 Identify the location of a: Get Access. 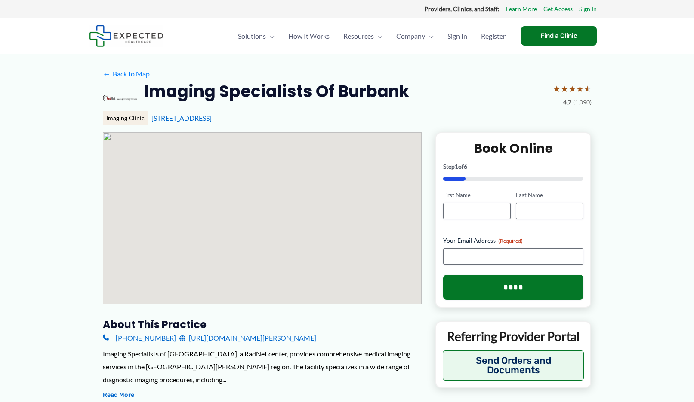
(558, 9).